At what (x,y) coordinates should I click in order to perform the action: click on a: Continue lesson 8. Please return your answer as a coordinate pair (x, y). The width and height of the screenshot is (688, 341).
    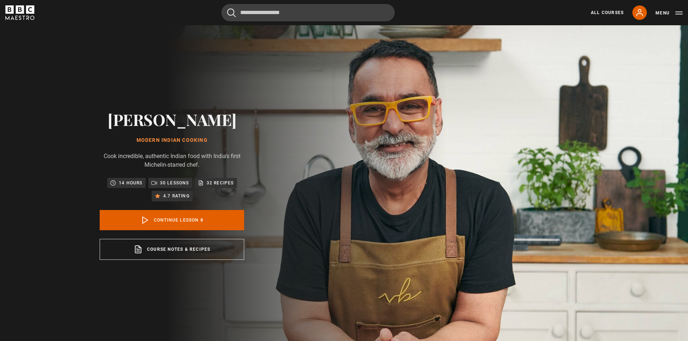
    Looking at the image, I should click on (172, 220).